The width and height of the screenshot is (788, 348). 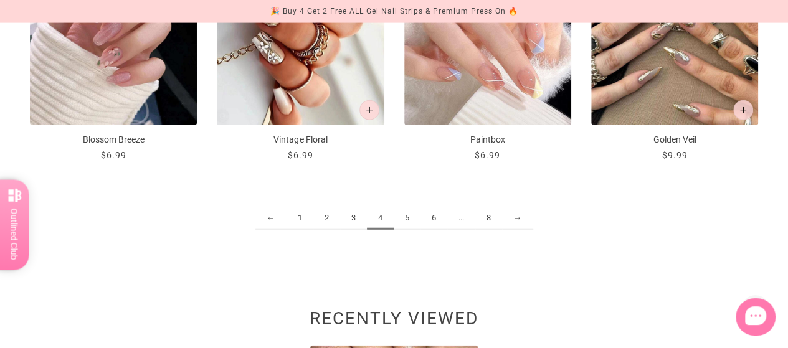 What do you see at coordinates (407, 218) in the screenshot?
I see `a: 5` at bounding box center [407, 218].